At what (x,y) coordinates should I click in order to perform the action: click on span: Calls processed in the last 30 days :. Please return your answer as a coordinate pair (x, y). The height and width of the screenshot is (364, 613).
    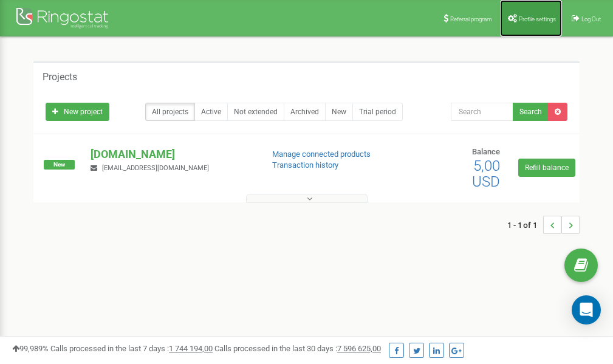
    Looking at the image, I should click on (298, 348).